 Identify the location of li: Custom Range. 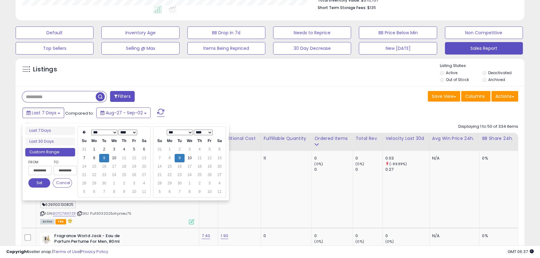
(50, 152).